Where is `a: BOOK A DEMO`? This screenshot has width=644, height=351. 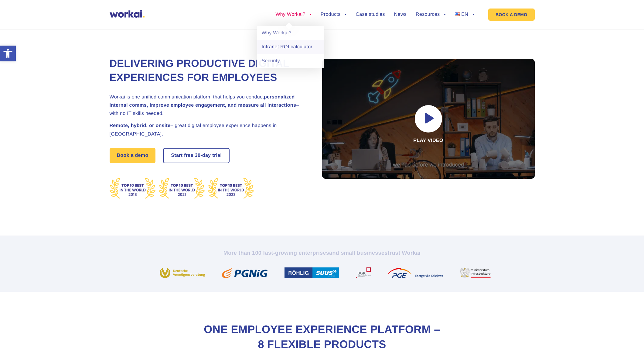 a: BOOK A DEMO is located at coordinates (511, 15).